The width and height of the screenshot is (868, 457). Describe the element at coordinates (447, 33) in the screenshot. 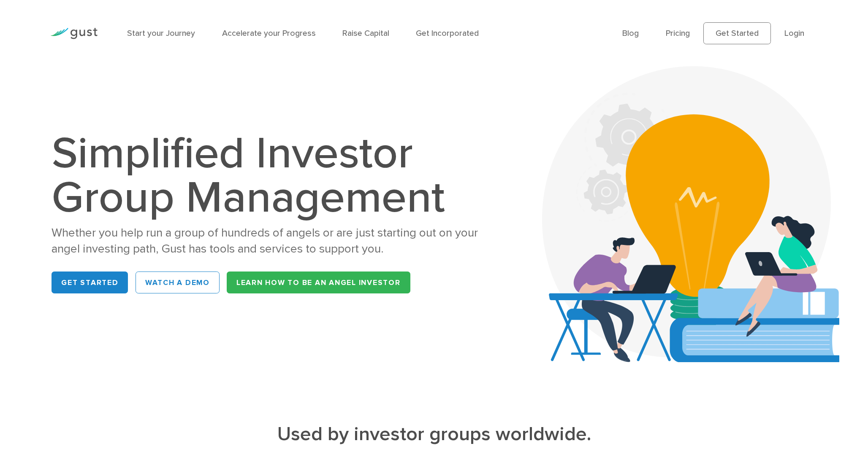

I see `a: Get Incorporated` at that location.